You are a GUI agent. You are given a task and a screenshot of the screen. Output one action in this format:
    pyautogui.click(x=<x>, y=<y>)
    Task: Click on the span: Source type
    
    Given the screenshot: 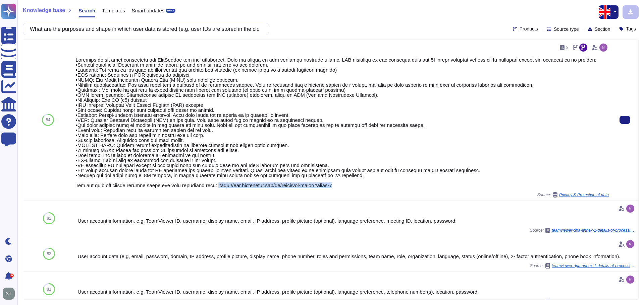 What is the action you would take?
    pyautogui.click(x=566, y=29)
    